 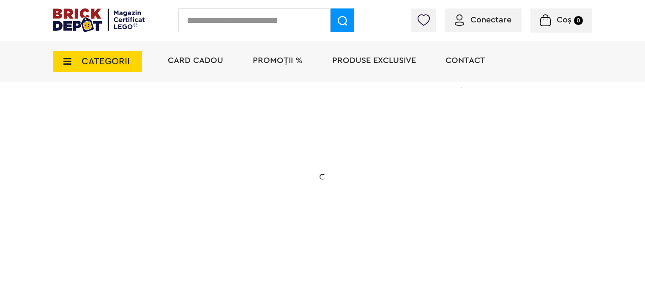 I want to click on a: PROMOȚII %, so click(x=278, y=60).